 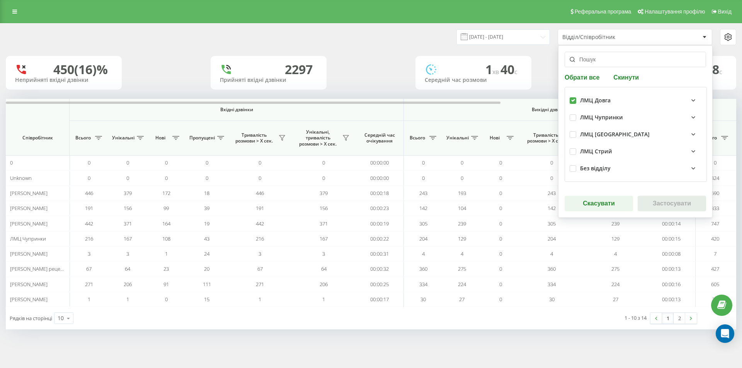 What do you see at coordinates (552, 239) in the screenshot?
I see `span: 204` at bounding box center [552, 239].